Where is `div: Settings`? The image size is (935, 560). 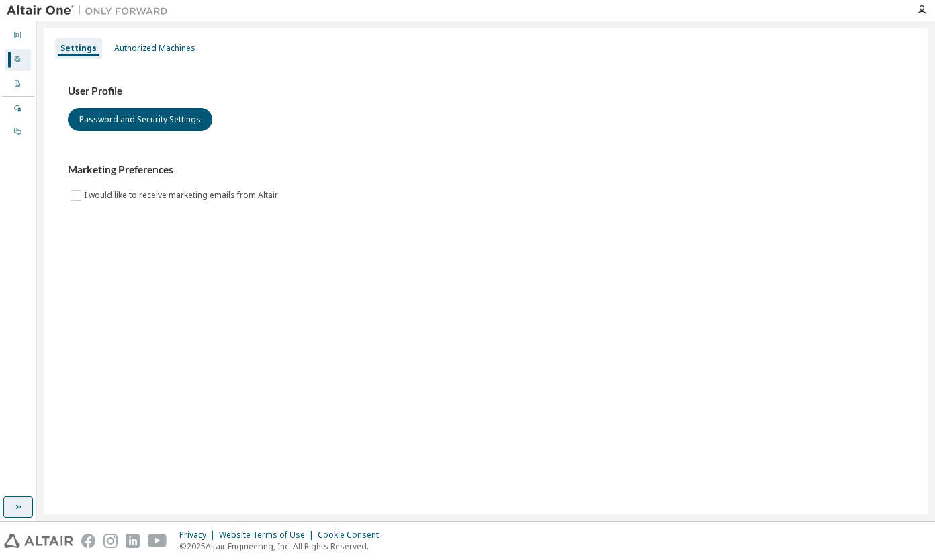 div: Settings is located at coordinates (79, 48).